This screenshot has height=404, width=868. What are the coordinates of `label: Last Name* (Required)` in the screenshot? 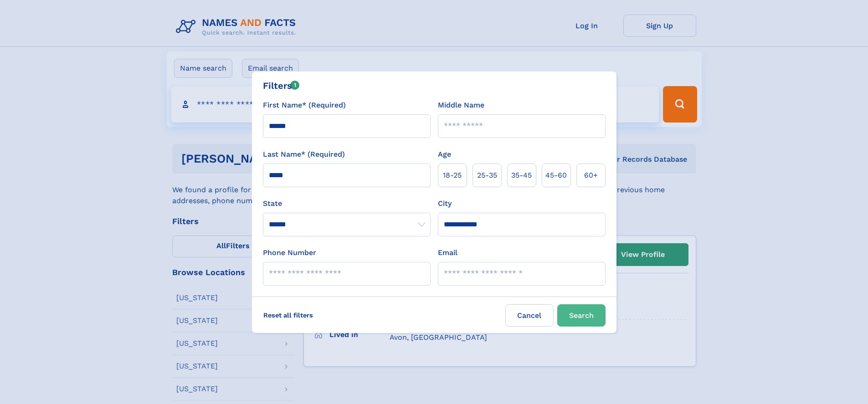 It's located at (304, 154).